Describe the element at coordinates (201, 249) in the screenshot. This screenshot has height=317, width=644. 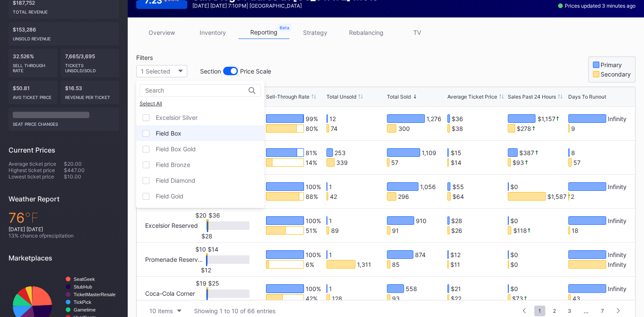
I see `div: $10` at that location.